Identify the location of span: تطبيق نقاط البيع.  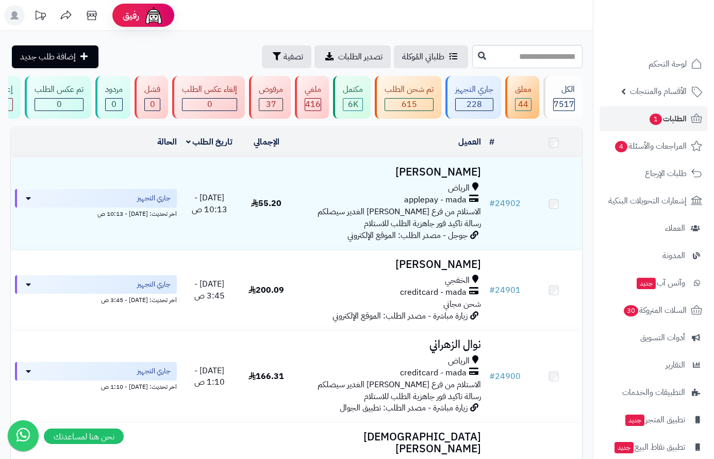
(649, 447).